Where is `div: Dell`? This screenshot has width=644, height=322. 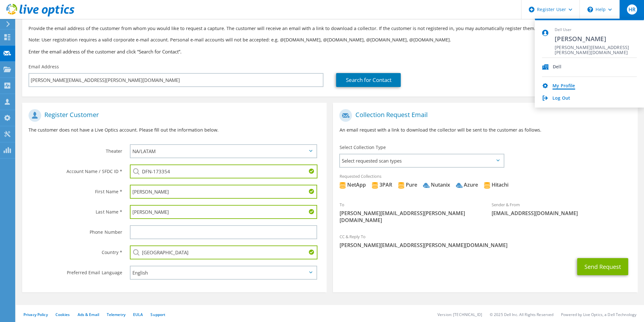
div: Dell is located at coordinates (557, 67).